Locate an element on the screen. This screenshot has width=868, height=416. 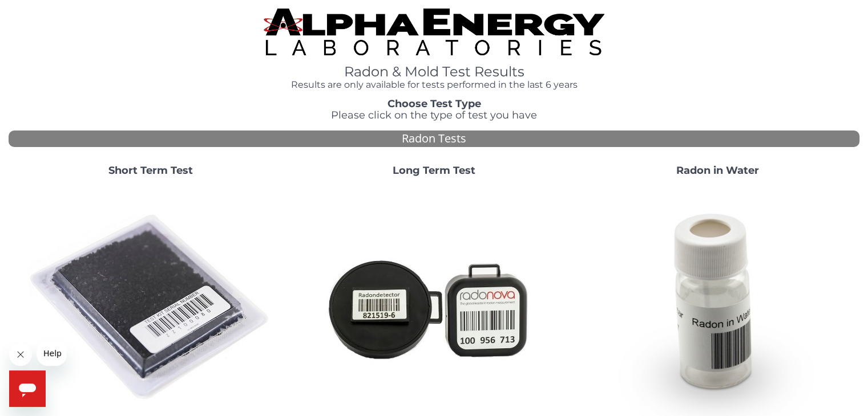
div: Radon Tests is located at coordinates (434, 139).